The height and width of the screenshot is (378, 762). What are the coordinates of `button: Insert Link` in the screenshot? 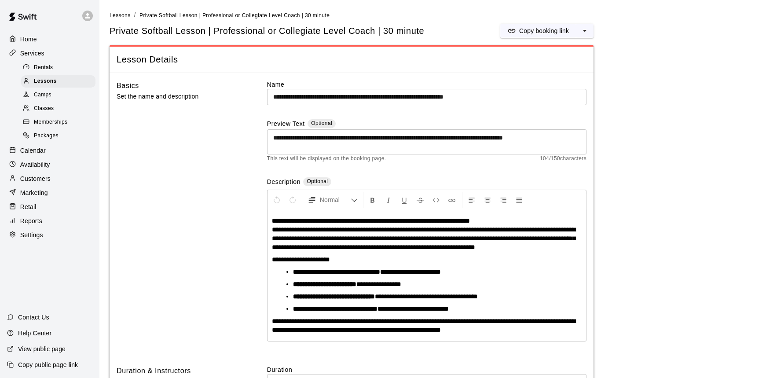 It's located at (452, 200).